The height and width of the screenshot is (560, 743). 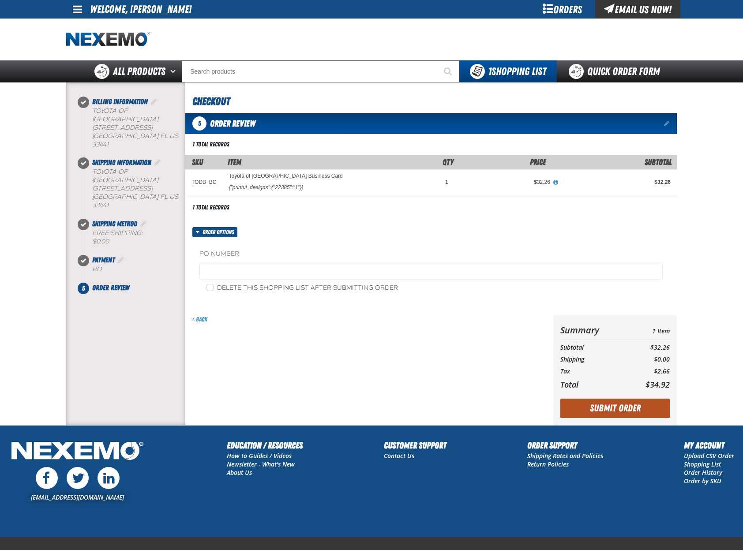 I want to click on a: Order History, so click(x=703, y=472).